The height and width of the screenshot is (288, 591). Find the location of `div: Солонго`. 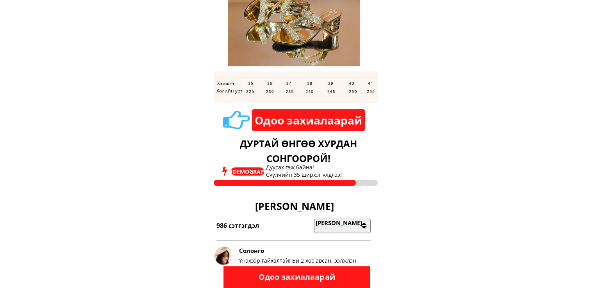

div: Солонго is located at coordinates (266, 251).